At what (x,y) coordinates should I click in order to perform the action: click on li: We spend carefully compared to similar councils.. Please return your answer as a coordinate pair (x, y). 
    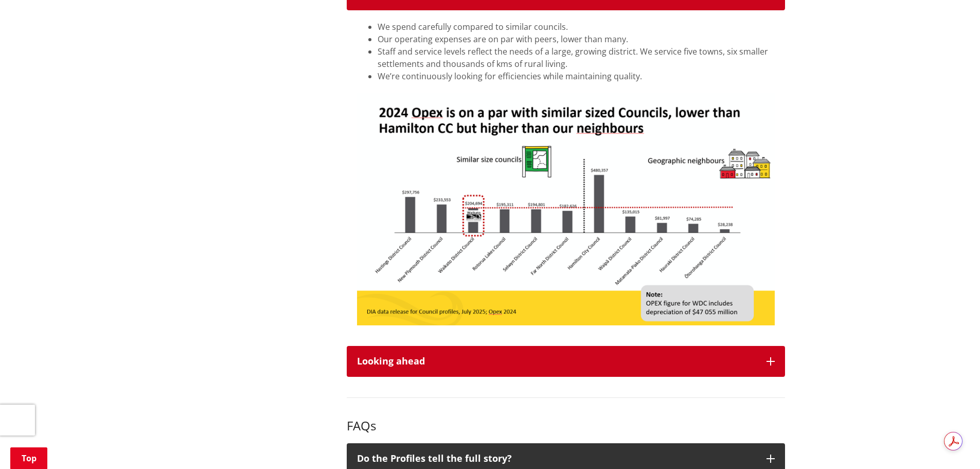
    Looking at the image, I should click on (576, 27).